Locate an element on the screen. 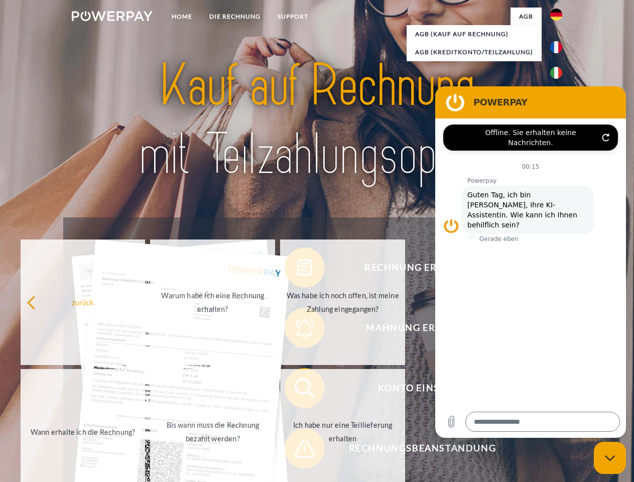  span: Konto einsehen is located at coordinates (422, 388).